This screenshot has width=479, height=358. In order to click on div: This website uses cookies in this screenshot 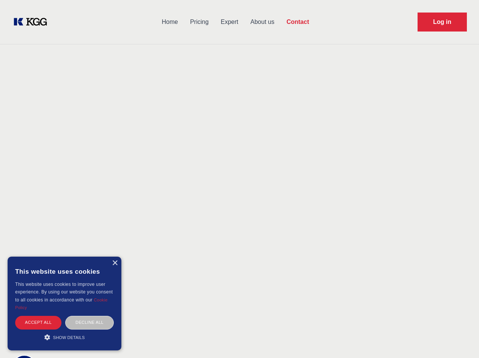, I will do `click(64, 271)`.